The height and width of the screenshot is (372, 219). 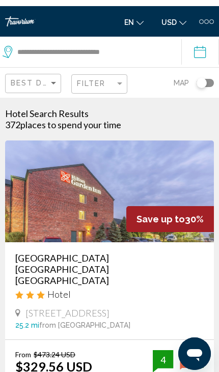 I want to click on span: USD, so click(x=169, y=16).